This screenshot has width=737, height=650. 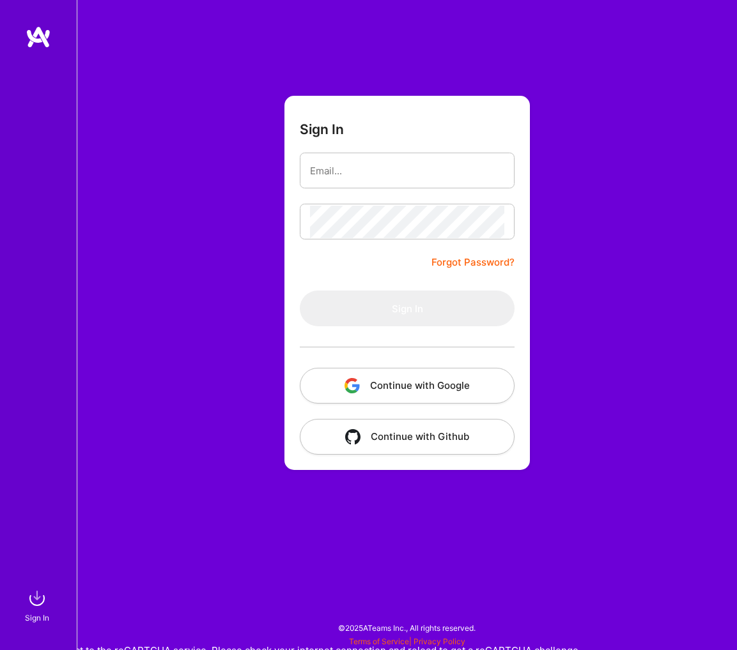 What do you see at coordinates (439, 641) in the screenshot?
I see `a: Privacy Policy` at bounding box center [439, 641].